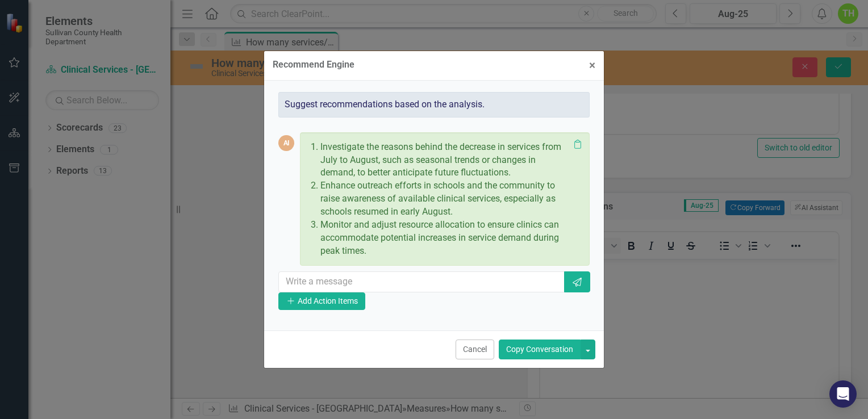  What do you see at coordinates (286, 143) in the screenshot?
I see `div: AI` at bounding box center [286, 143].